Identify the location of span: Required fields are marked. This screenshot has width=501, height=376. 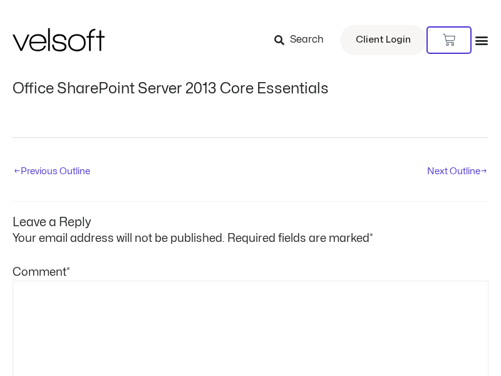
(300, 238).